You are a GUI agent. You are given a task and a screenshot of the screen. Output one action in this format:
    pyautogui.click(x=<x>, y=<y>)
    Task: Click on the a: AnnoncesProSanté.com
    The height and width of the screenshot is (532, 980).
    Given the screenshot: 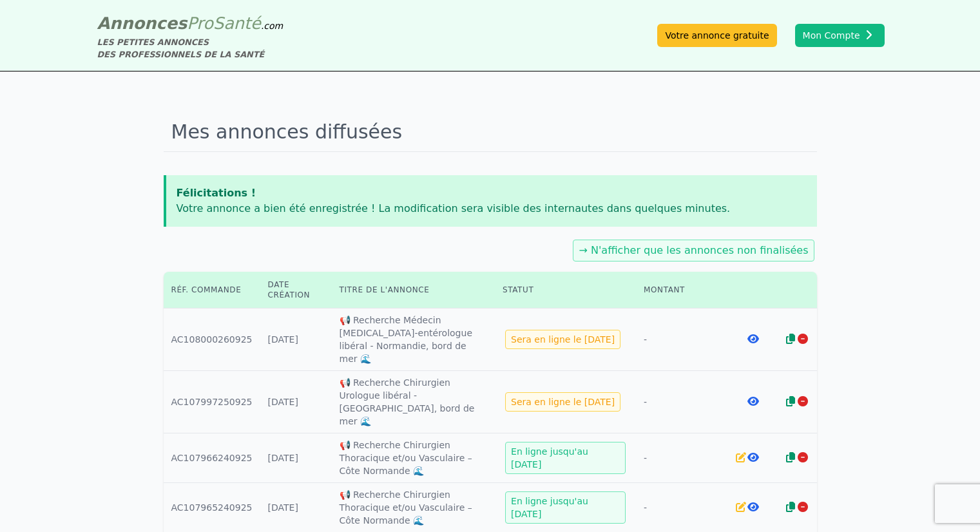 What is the action you would take?
    pyautogui.click(x=190, y=23)
    